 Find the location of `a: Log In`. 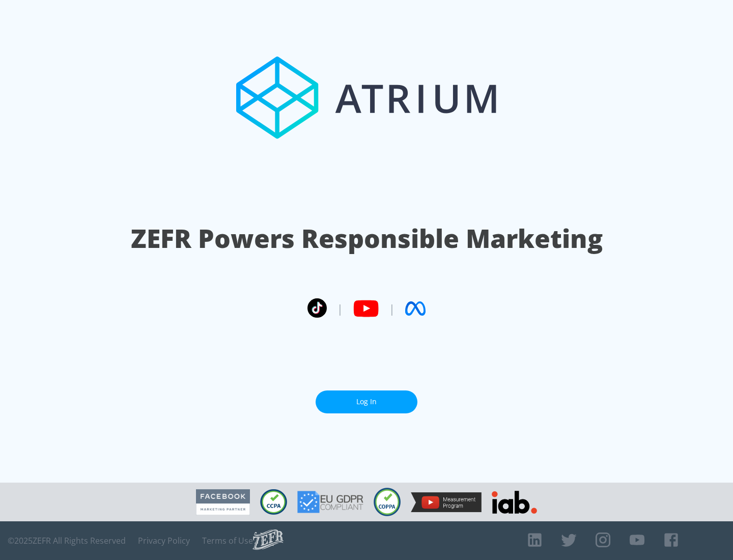

a: Log In is located at coordinates (366, 401).